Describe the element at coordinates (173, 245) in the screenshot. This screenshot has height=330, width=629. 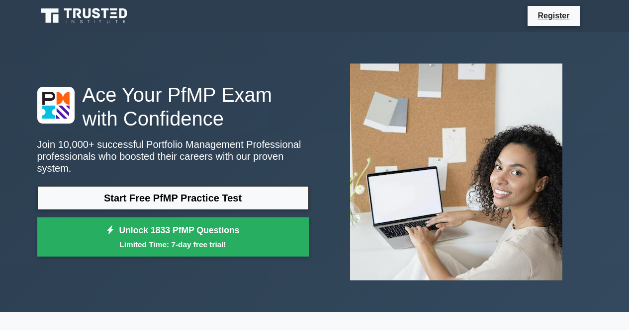
I see `small: Limited Time: 7-day free trial!` at that location.